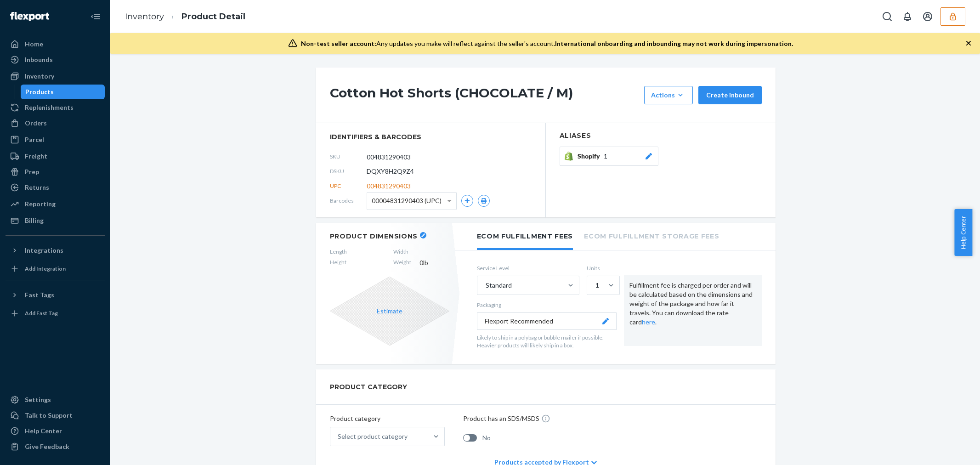 Image resolution: width=980 pixels, height=465 pixels. What do you see at coordinates (96, 17) in the screenshot?
I see `button: Close Navigation` at bounding box center [96, 17].